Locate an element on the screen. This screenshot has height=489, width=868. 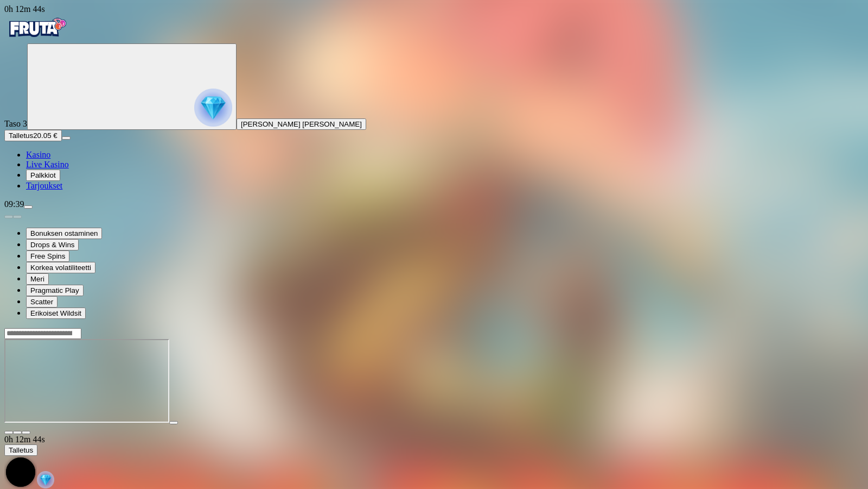
button: next slide is located at coordinates (17, 217).